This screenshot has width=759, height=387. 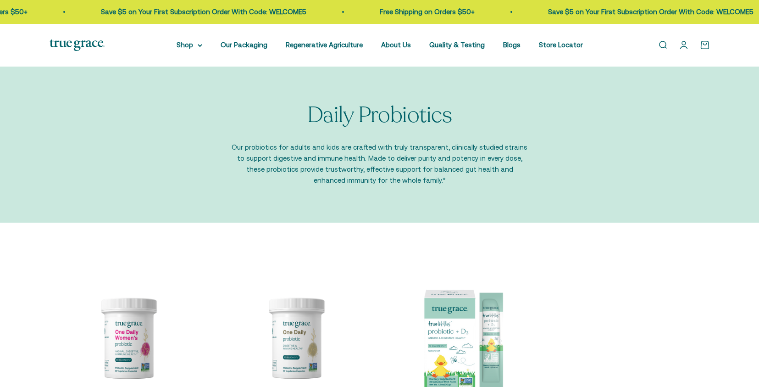 I want to click on p: Save $5 on Your First Subscription Order With Code: WELCOME5, so click(x=274, y=12).